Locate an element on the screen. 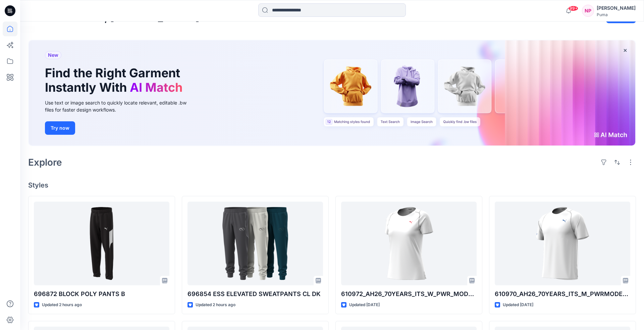  h4: Styles is located at coordinates (332, 185).